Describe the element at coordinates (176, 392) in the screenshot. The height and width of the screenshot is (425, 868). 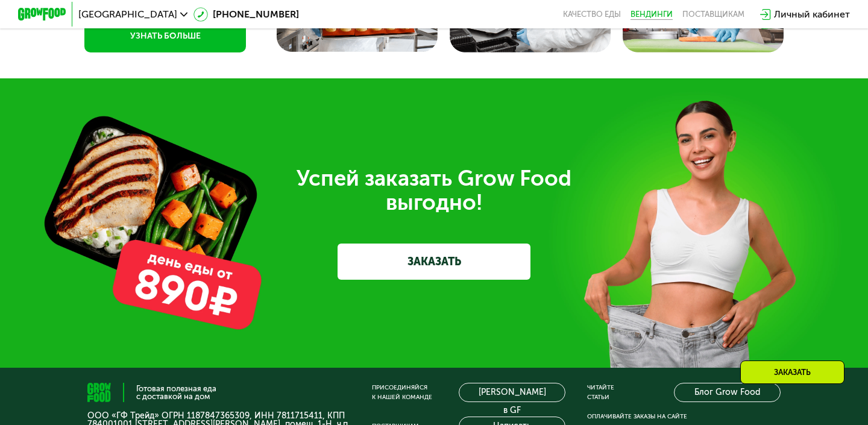
I see `div: Готовая полезная еда с доставкой на дом` at that location.